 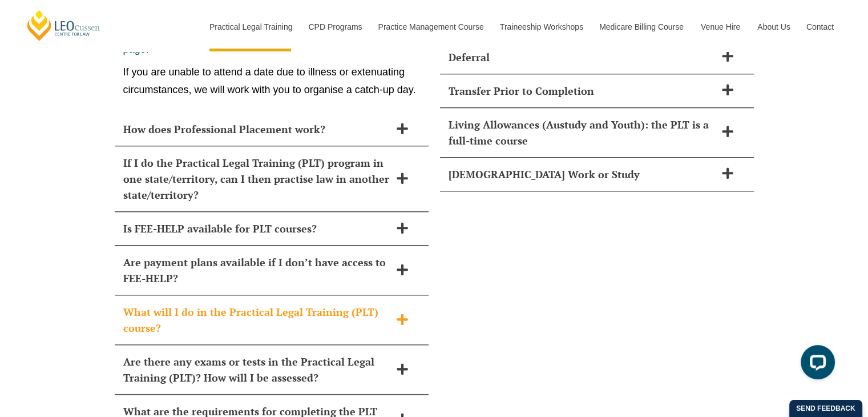 I want to click on a: Traineeship Workshops, so click(x=541, y=27).